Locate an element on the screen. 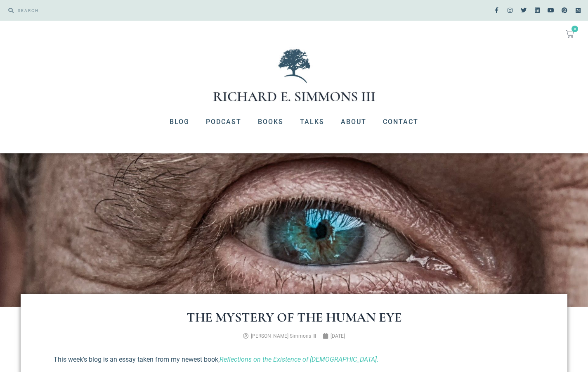 The width and height of the screenshot is (588, 372). a: Blog is located at coordinates (179, 122).